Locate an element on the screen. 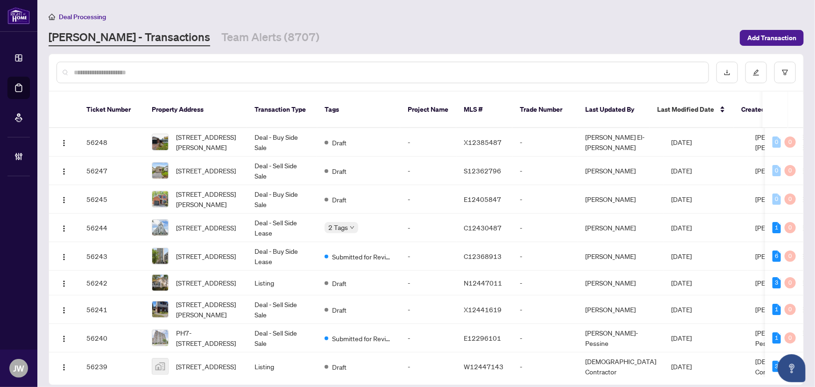 The image size is (815, 387). th: Created By is located at coordinates (770, 110).